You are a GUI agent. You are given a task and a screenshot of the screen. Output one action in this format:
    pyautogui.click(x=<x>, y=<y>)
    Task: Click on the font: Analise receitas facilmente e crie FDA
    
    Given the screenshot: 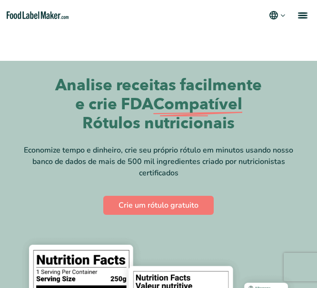 What is the action you would take?
    pyautogui.click(x=158, y=95)
    